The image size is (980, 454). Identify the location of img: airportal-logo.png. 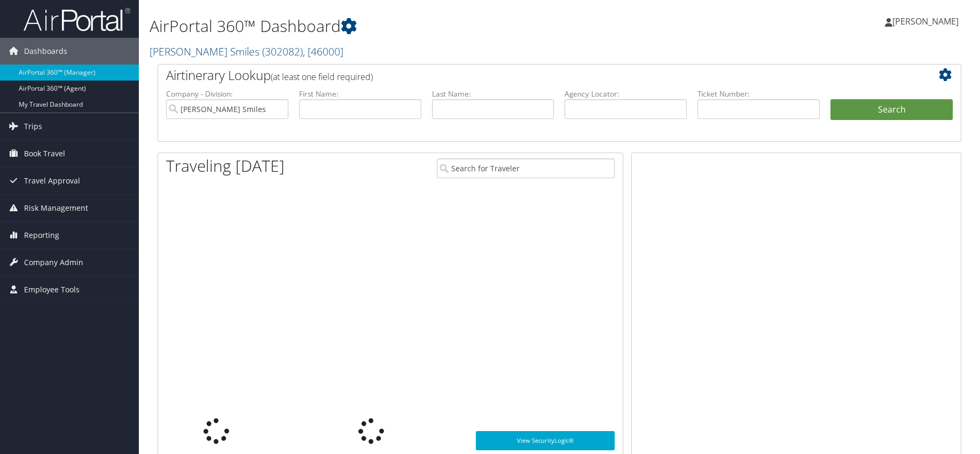
(77, 19).